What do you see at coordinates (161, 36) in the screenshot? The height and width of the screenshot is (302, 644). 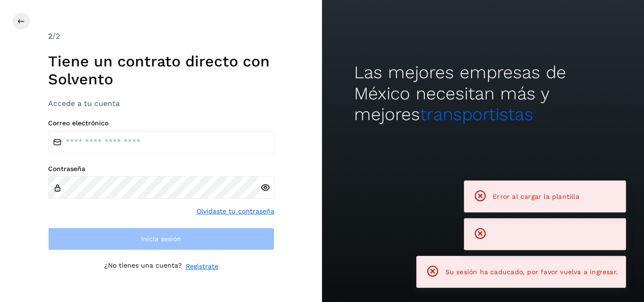 I see `div: /2` at bounding box center [161, 36].